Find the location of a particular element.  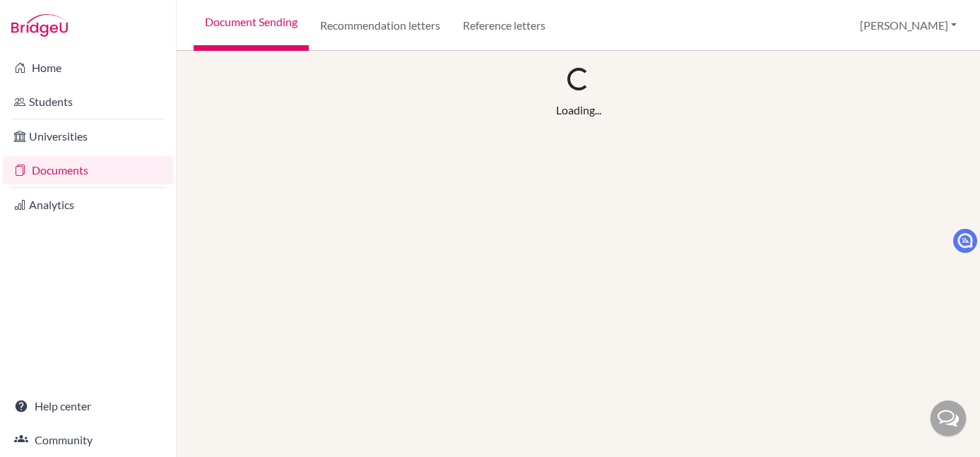

div: Loading... is located at coordinates (579, 110).